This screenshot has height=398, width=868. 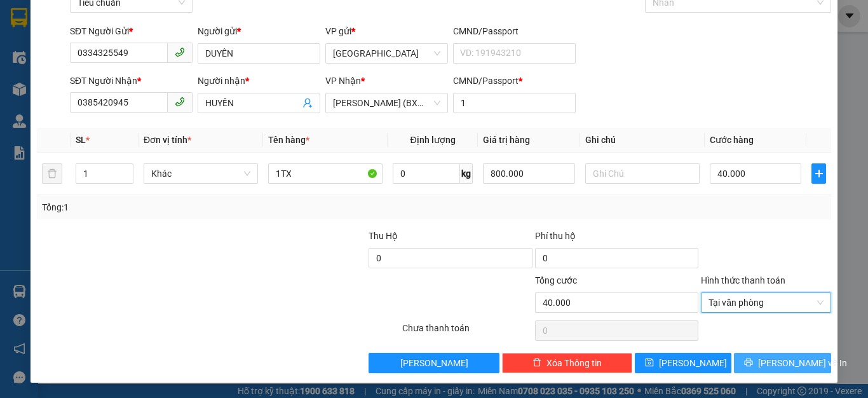 I want to click on span: Khác, so click(x=201, y=174).